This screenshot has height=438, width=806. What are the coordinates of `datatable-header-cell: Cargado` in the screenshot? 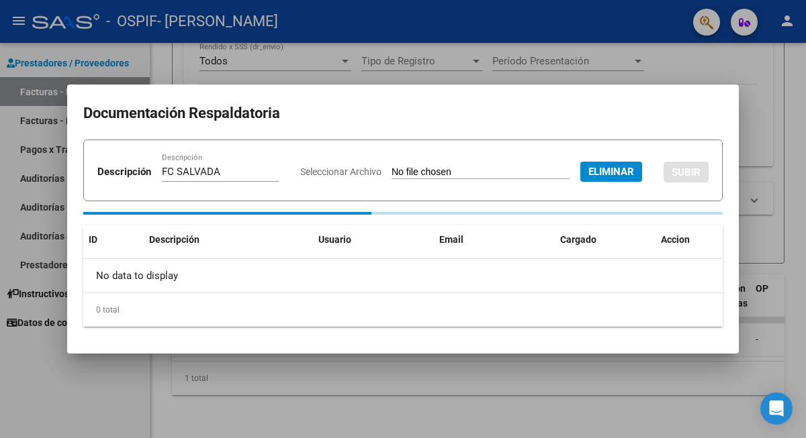 It's located at (605, 240).